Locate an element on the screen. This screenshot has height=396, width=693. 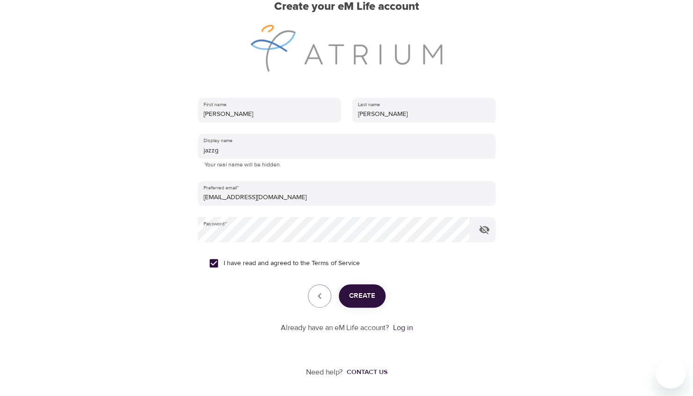
button: Create is located at coordinates (362, 296).